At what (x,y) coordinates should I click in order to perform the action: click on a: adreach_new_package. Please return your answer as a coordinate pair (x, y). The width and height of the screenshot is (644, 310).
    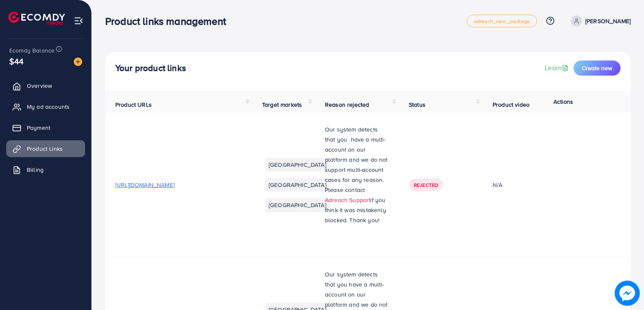
    Looking at the image, I should click on (502, 21).